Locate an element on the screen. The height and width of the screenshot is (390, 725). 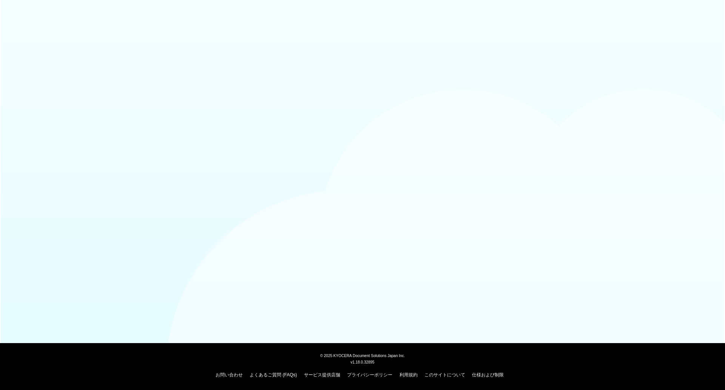
a: このサイトについて is located at coordinates (445, 374).